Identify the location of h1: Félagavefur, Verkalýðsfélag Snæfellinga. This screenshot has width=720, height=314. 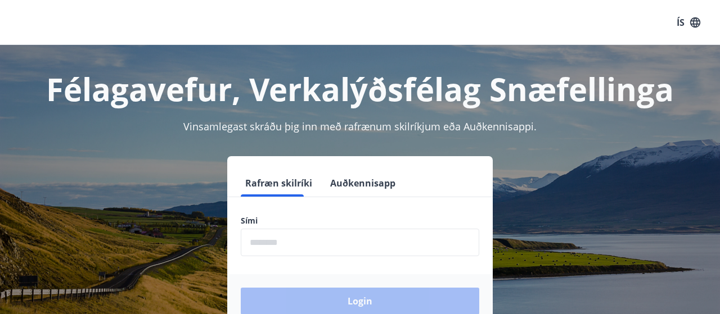
(360, 89).